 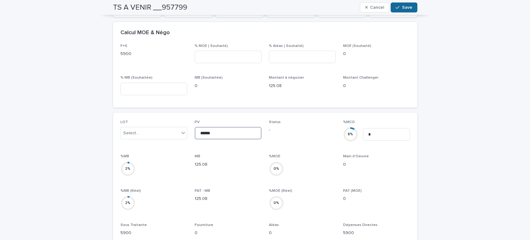 I want to click on span: Sous Traitante, so click(x=134, y=225).